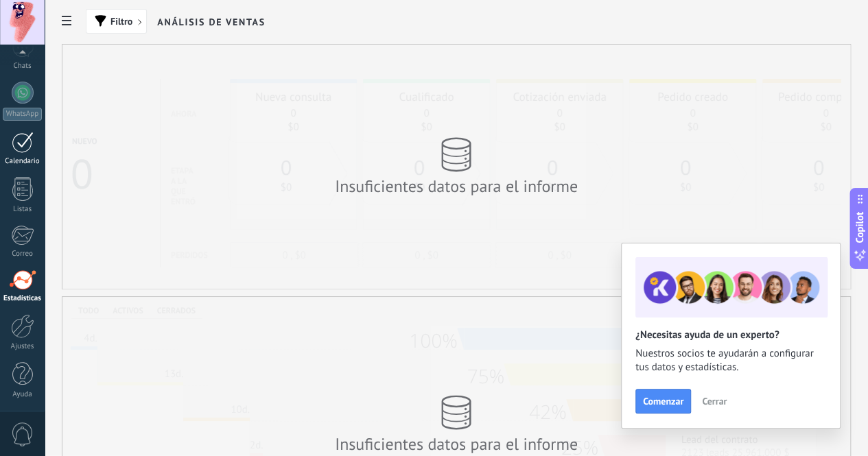 The width and height of the screenshot is (868, 456). I want to click on span: Cerrar, so click(714, 401).